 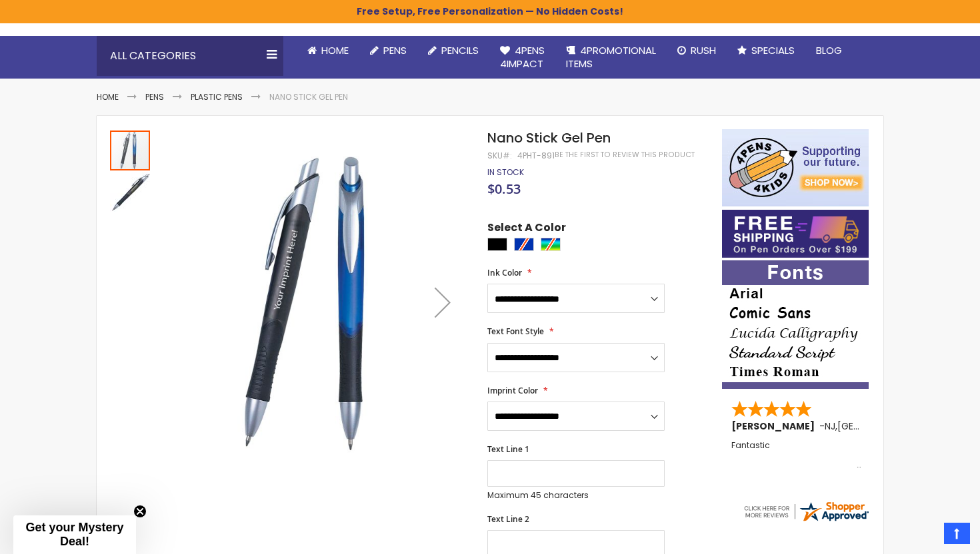 What do you see at coordinates (576, 496) in the screenshot?
I see `p: Maximum 45 characters` at bounding box center [576, 496].